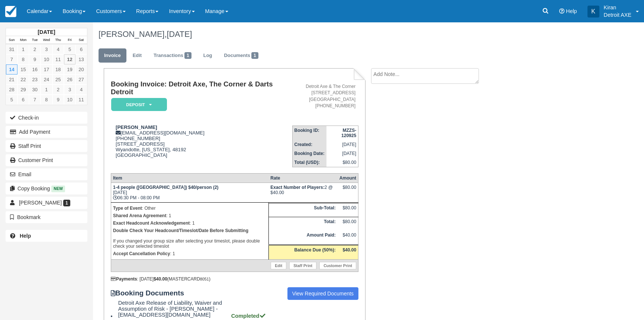  Describe the element at coordinates (69, 59) in the screenshot. I see `a: 12` at that location.